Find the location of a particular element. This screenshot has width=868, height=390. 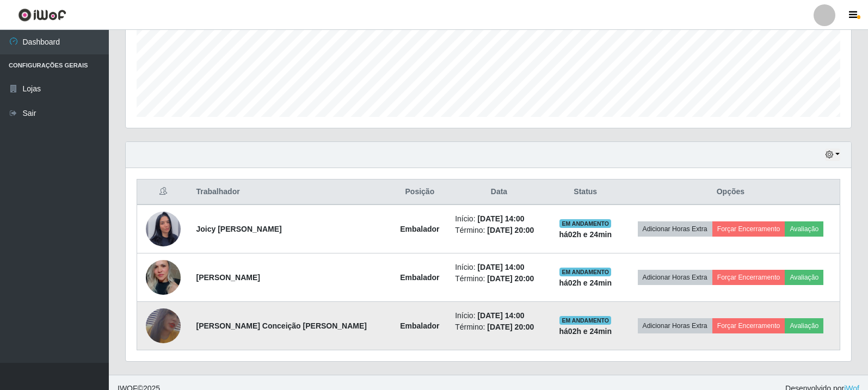

img: 1743243818079.jpeg is located at coordinates (163, 229).